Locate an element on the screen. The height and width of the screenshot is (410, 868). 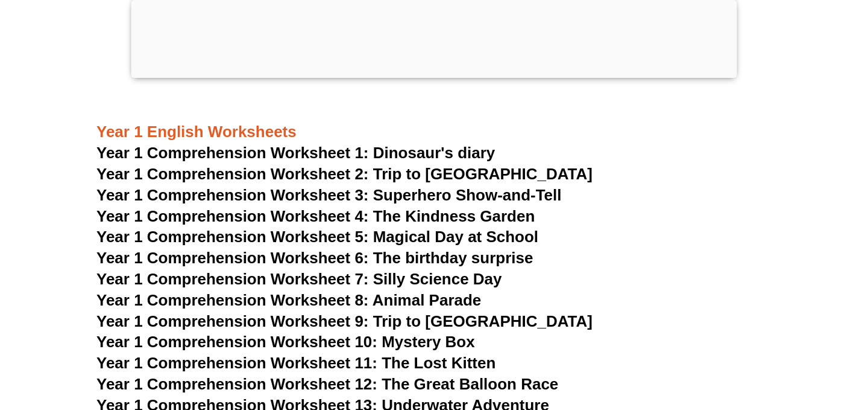
span: Year 1 Comprehension Worksheet 5: Magical Day at School is located at coordinates (317, 237).